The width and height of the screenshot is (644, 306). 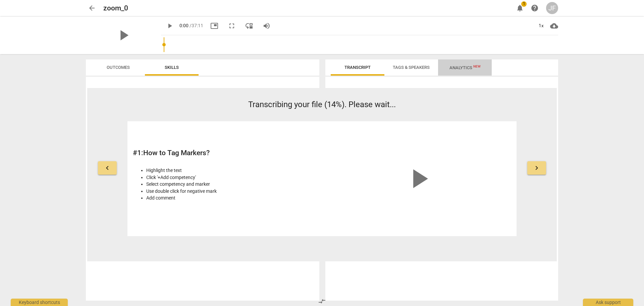 What do you see at coordinates (232, 191) in the screenshot?
I see `li: Use double click for negative mark` at bounding box center [232, 191].